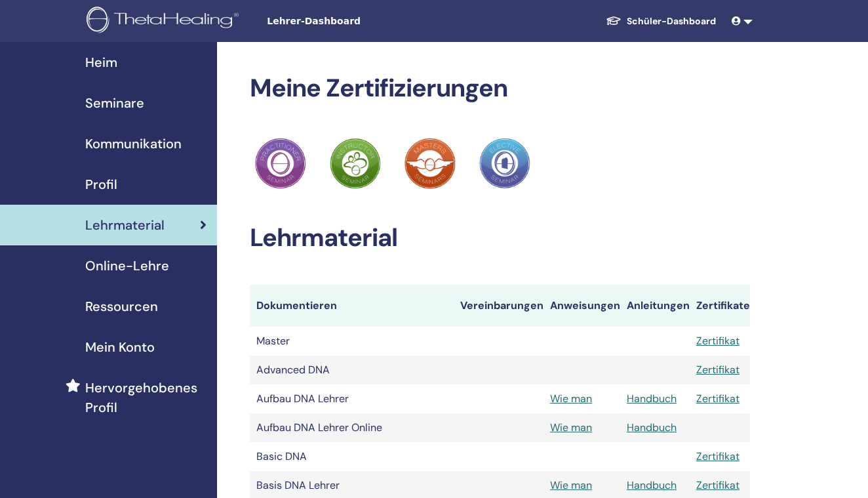 Image resolution: width=868 pixels, height=498 pixels. Describe the element at coordinates (120, 347) in the screenshot. I see `span: Mein Konto` at that location.